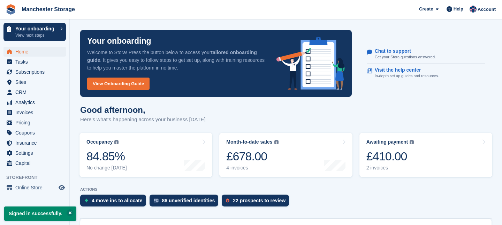 The height and width of the screenshot is (225, 502). I want to click on p: Chat to support, so click(402, 51).